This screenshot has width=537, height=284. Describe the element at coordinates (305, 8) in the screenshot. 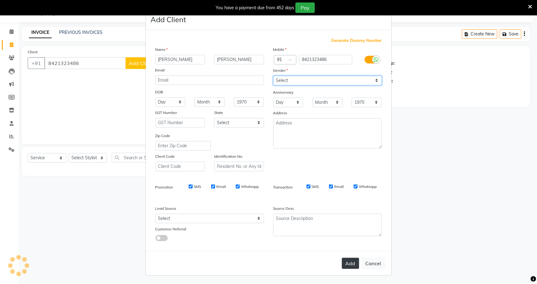

I see `button: Pay` at that location.